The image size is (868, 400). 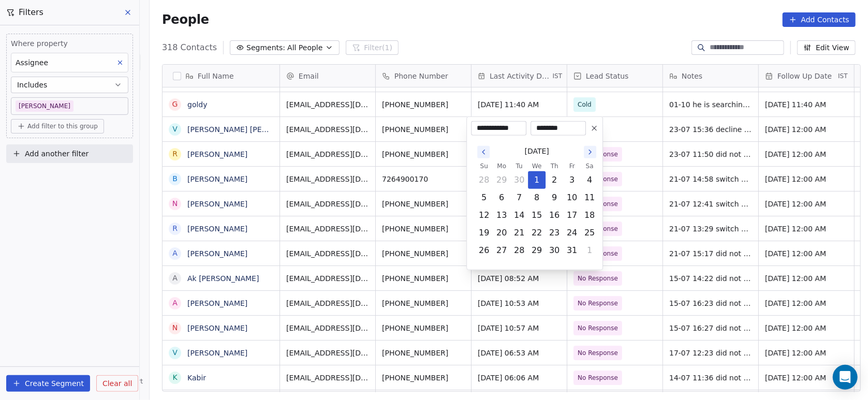 What do you see at coordinates (502, 166) in the screenshot?
I see `th: Monday` at bounding box center [502, 166].